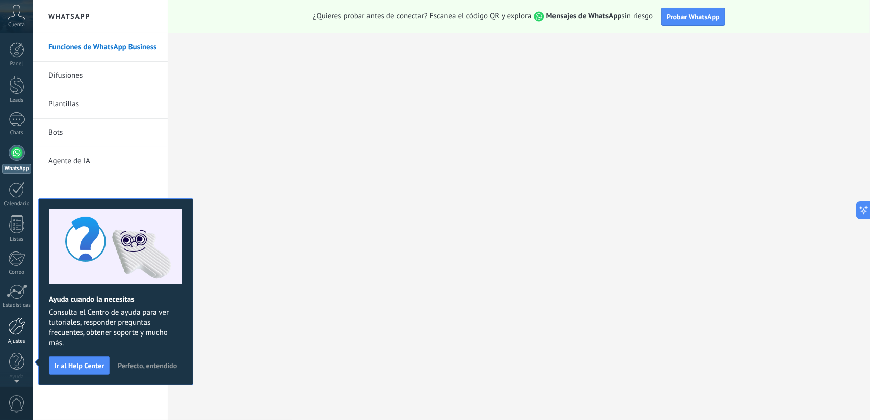  What do you see at coordinates (482, 16) in the screenshot?
I see `span: ¿Quieres probar antes de conectar? Escanea el código QR y explora sin riesgo` at bounding box center [482, 16].